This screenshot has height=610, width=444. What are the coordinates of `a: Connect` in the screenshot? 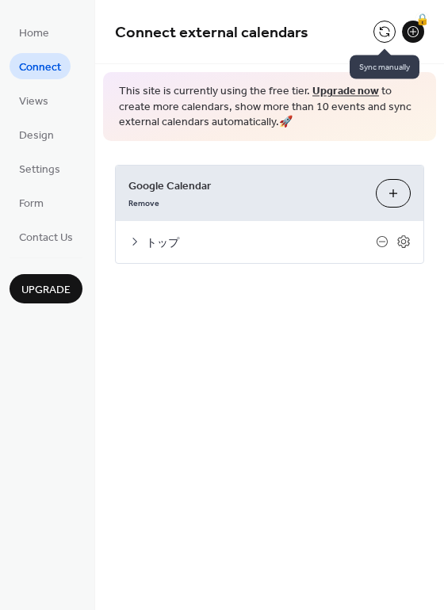 It's located at (40, 66).